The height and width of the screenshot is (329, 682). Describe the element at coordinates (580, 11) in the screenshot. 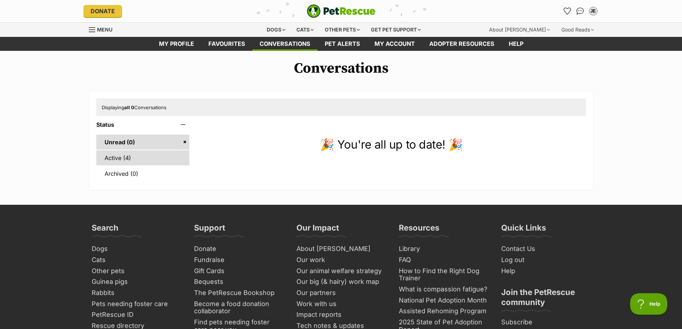

I see `img: chat-41dd97257d64d25036548639549fe6c8038ab92f7586957e7f3b1b290dea8141.svg` at that location.